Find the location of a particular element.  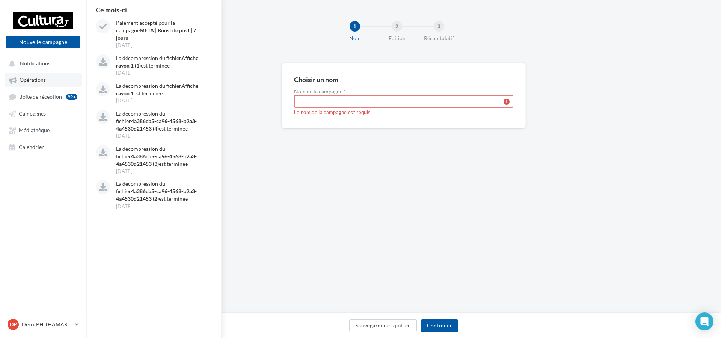

div: 99+ is located at coordinates (72, 97).